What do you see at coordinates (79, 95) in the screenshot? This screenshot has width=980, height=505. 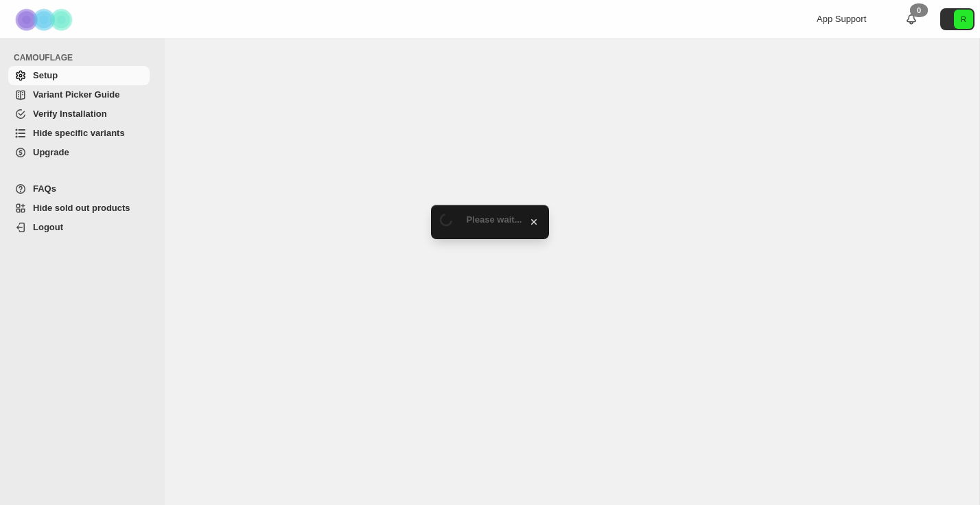 I see `a: Variant Picker Guide` at bounding box center [79, 95].